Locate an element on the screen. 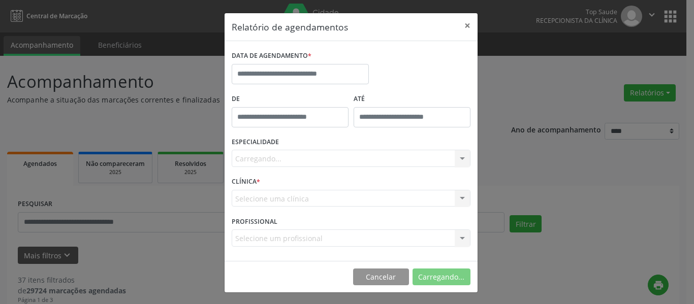  label: ESPECIALIDADE is located at coordinates (255, 142).